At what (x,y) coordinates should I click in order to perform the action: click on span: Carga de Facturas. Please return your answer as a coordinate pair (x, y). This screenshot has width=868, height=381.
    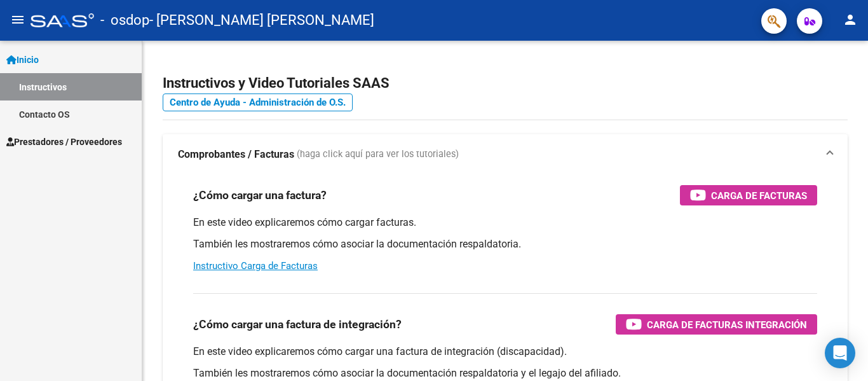
    Looking at the image, I should click on (759, 195).